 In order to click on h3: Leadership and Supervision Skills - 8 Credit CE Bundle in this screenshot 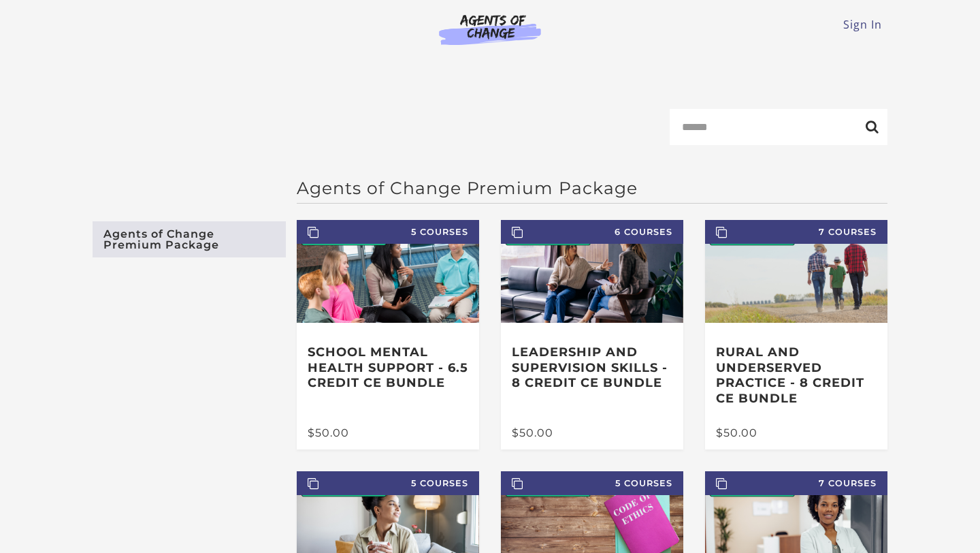, I will do `click(592, 368)`.